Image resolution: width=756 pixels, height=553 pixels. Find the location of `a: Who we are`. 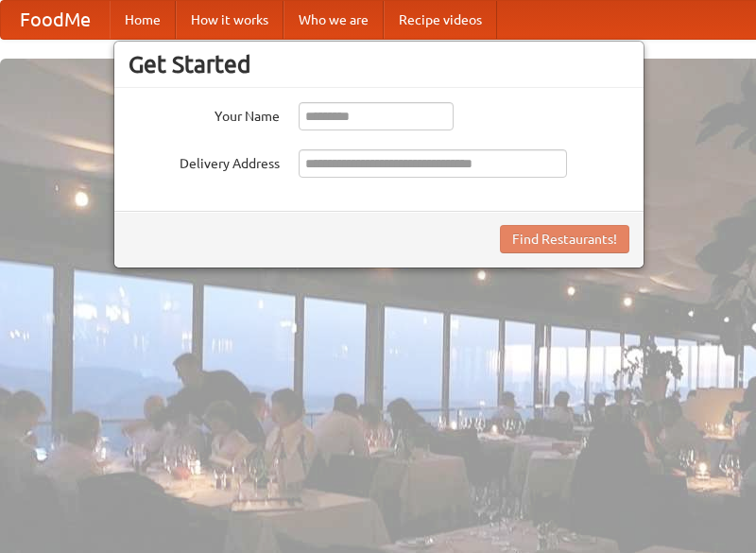

a: Who we are is located at coordinates (334, 20).